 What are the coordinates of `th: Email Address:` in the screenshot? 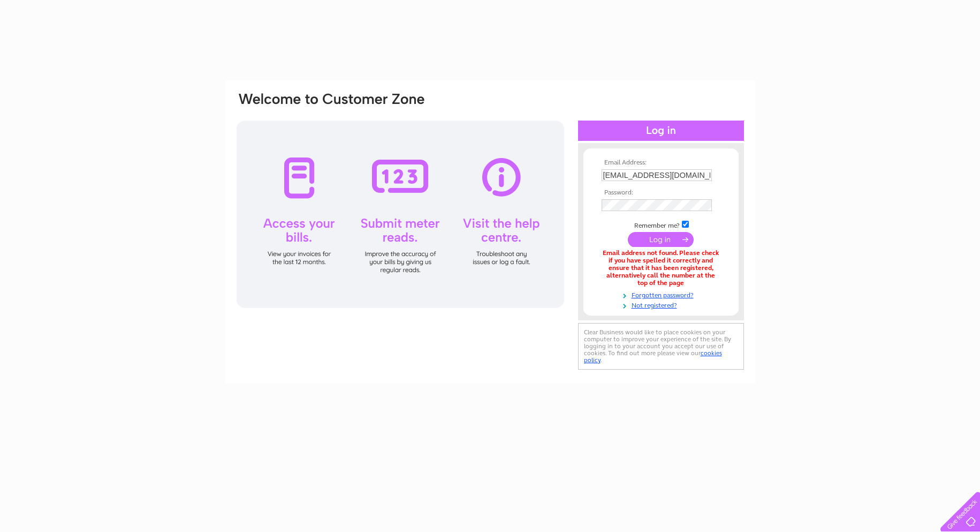 It's located at (661, 163).